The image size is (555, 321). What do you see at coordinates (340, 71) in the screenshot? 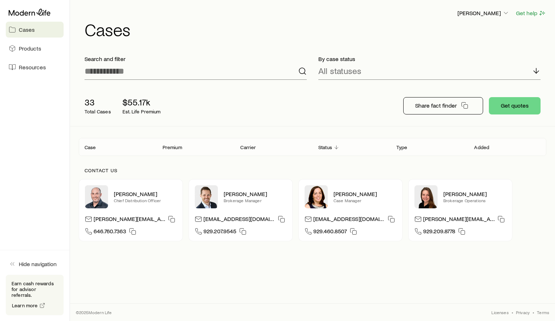
I see `p: All statuses` at bounding box center [340, 71].